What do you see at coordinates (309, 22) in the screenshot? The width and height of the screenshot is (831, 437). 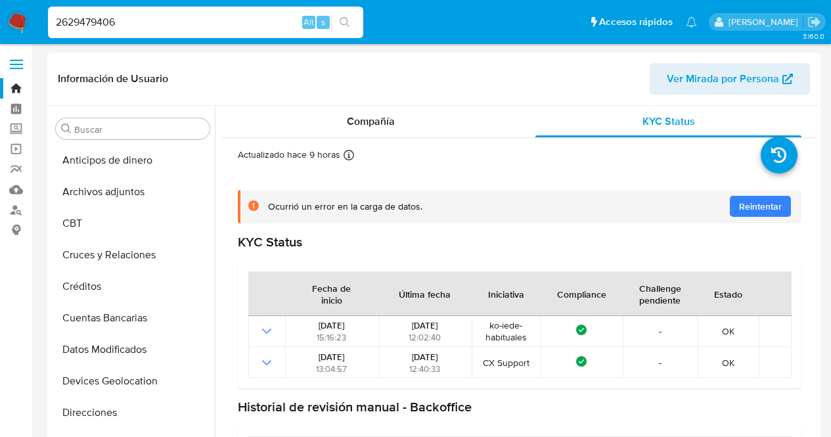 I see `span: Alt` at bounding box center [309, 22].